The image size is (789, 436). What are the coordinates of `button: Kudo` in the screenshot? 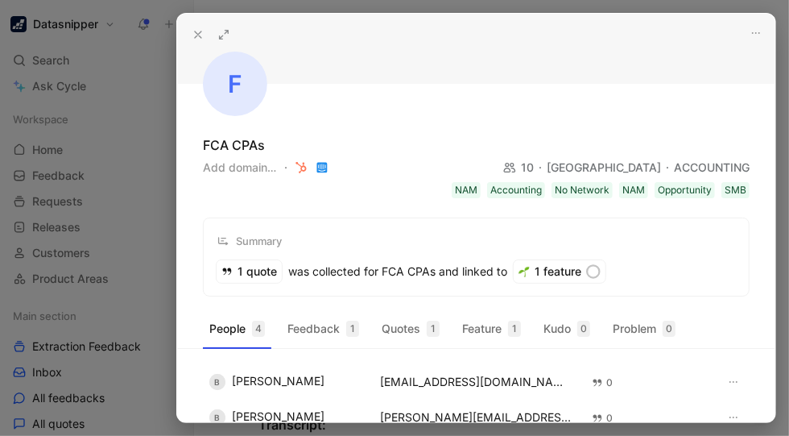 It's located at (567, 329).